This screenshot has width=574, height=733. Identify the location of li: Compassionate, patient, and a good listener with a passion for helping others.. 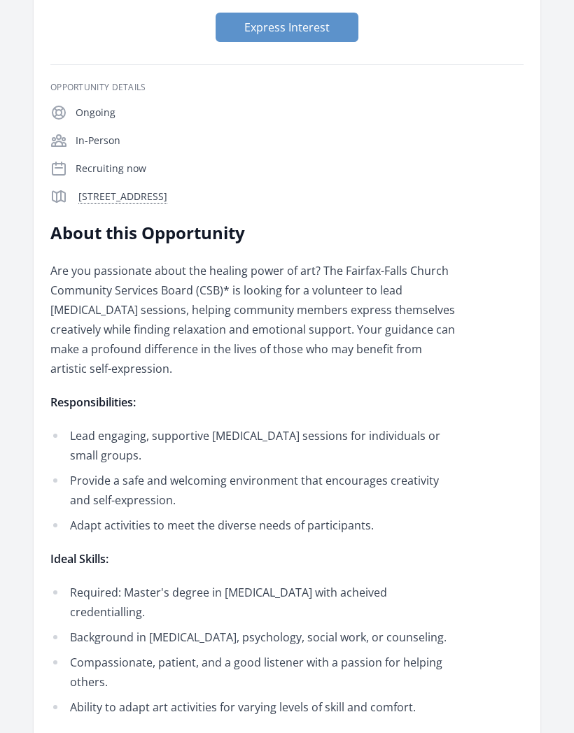
(255, 672).